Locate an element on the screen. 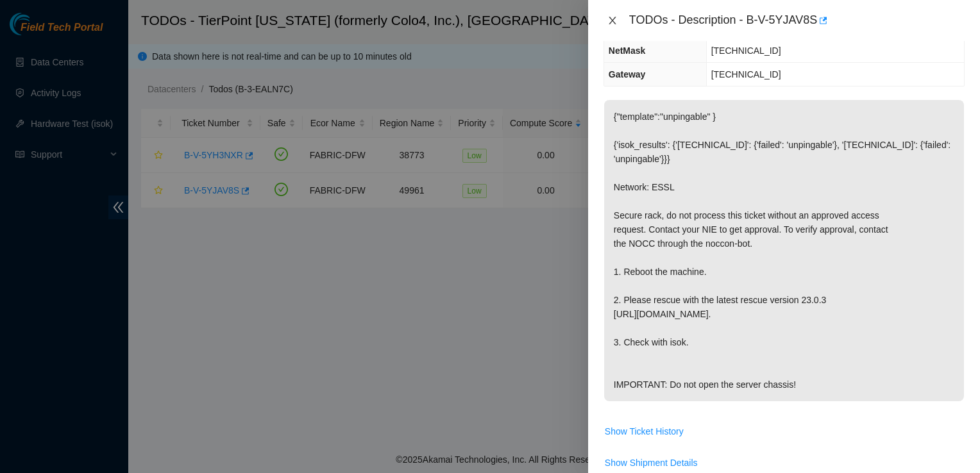 The width and height of the screenshot is (980, 473). span: Show Shipment Details is located at coordinates (651, 463).